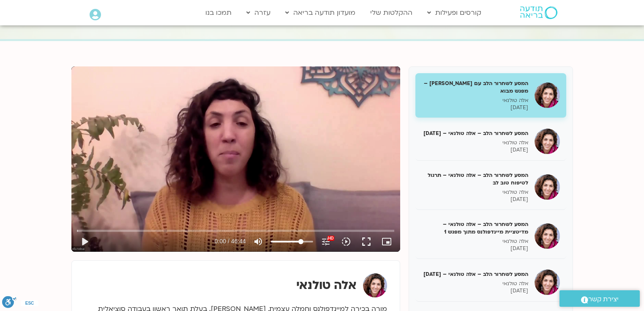  Describe the element at coordinates (548, 236) in the screenshot. I see `img: המסע לשחרור הלב – אלה טולנאי – מדיטציית מיינדפולנס מתוך מפגש 1` at that location.